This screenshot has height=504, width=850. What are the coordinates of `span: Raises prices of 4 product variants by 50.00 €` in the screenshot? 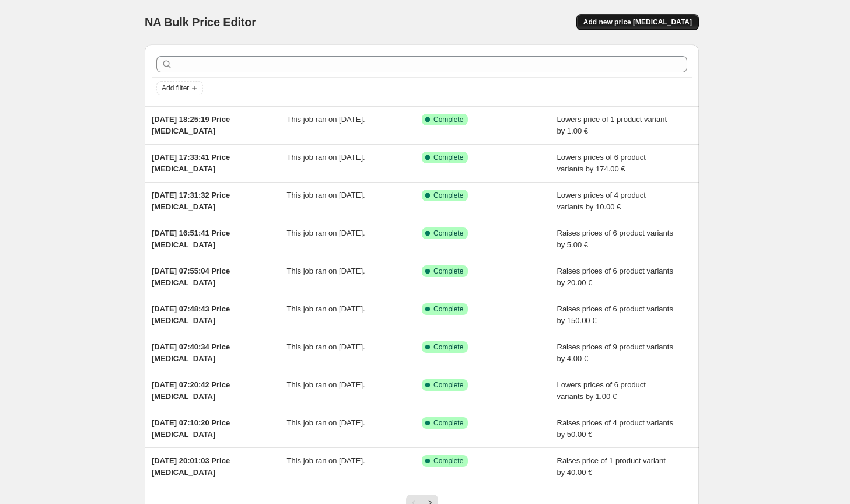 It's located at (615, 428).